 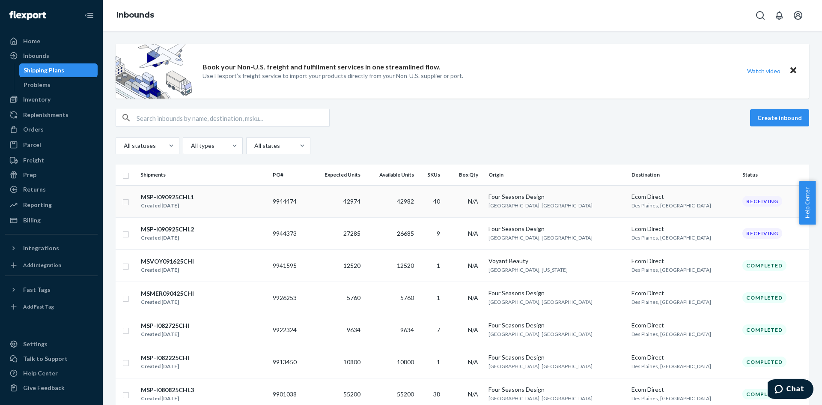 What do you see at coordinates (51, 307) in the screenshot?
I see `a: Add Fast Tag` at bounding box center [51, 307].